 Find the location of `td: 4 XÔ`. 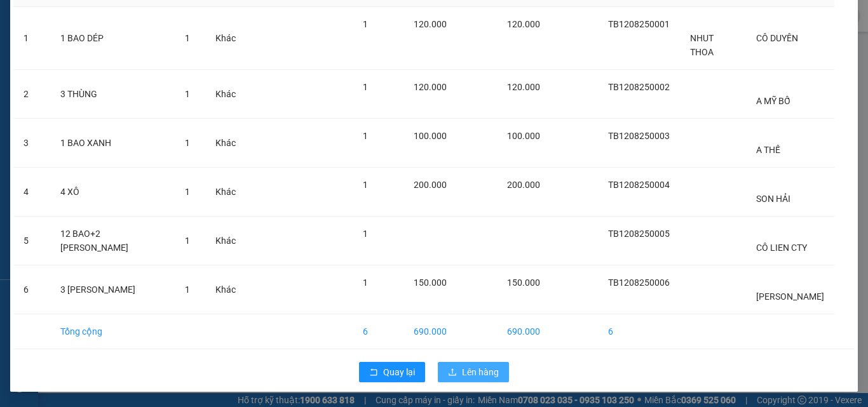

td: 4 XÔ is located at coordinates (112, 192).